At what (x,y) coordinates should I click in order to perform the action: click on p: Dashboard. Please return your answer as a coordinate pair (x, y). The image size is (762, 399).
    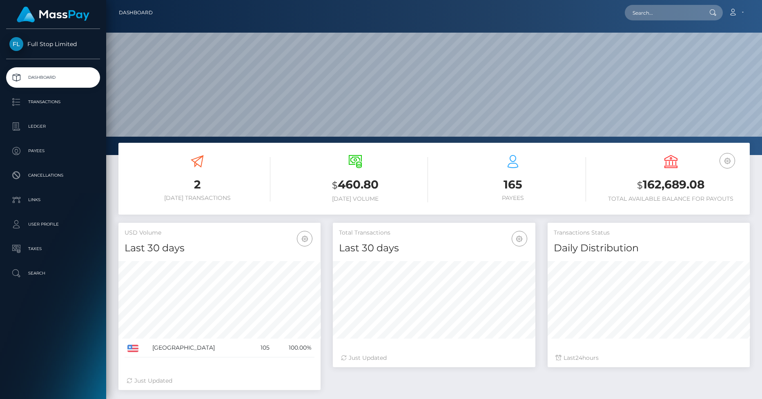
    Looking at the image, I should click on (53, 78).